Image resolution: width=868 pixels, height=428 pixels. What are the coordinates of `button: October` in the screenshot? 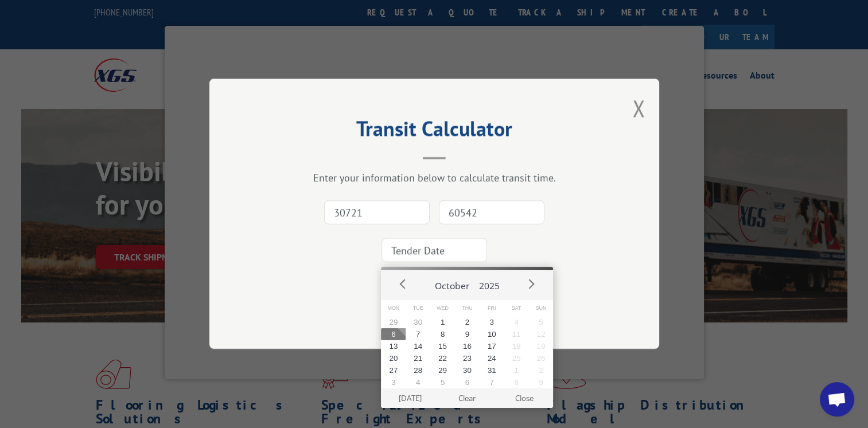 It's located at (452, 284).